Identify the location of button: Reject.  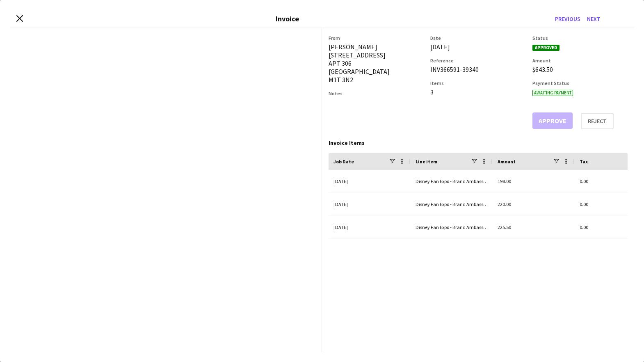
(597, 121).